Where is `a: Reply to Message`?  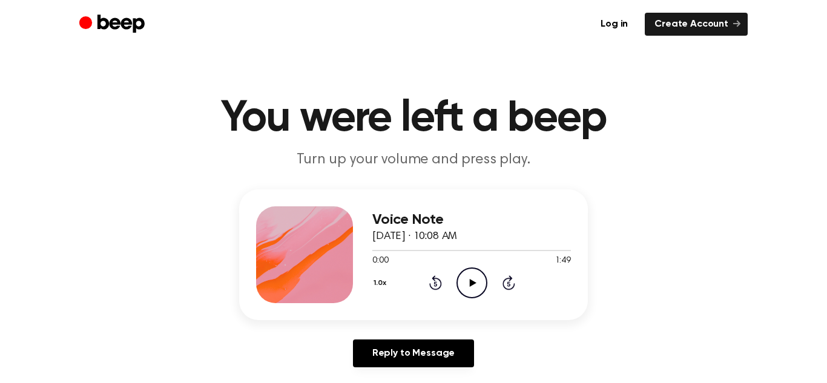
a: Reply to Message is located at coordinates (414, 354).